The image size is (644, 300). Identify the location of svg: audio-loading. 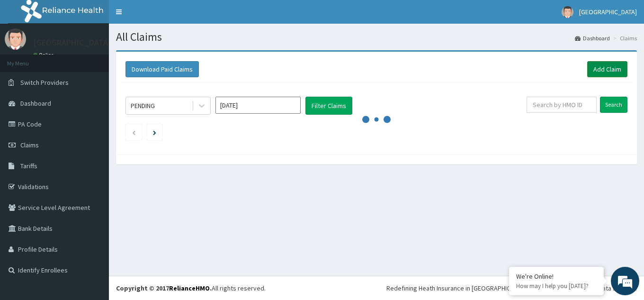
(376, 120).